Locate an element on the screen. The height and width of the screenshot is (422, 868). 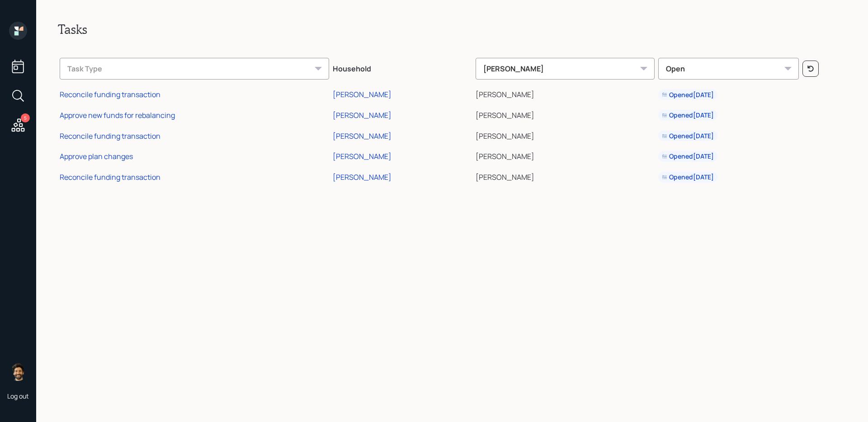
div: Approve new funds for rebalancing is located at coordinates (117, 115).